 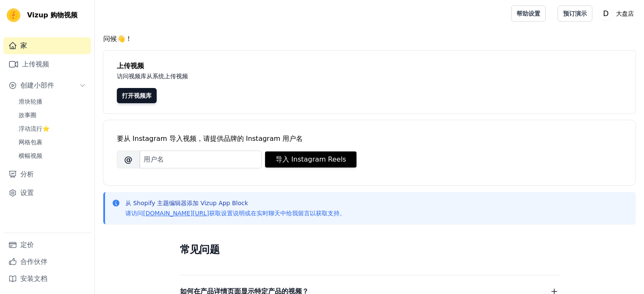 What do you see at coordinates (311, 159) in the screenshot?
I see `font: 导入 Instagram Reels` at bounding box center [311, 159].